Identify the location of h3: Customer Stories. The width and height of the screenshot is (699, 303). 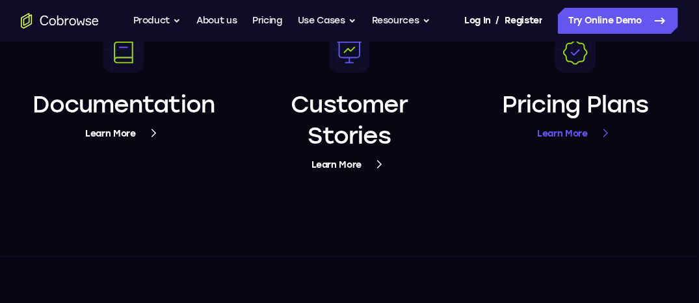
(350, 120).